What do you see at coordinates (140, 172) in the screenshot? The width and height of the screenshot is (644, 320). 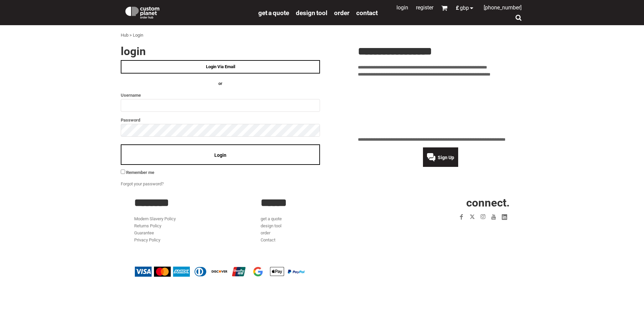 I see `span: Remember me` at bounding box center [140, 172].